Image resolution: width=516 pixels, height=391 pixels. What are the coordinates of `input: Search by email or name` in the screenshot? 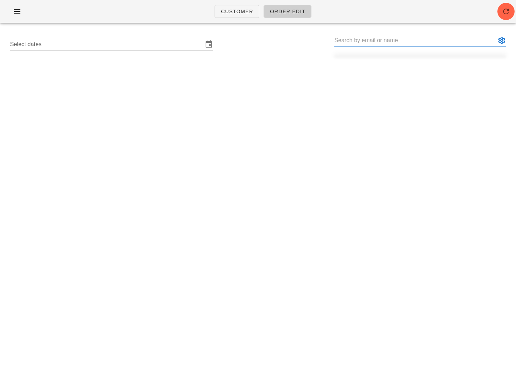 It's located at (415, 40).